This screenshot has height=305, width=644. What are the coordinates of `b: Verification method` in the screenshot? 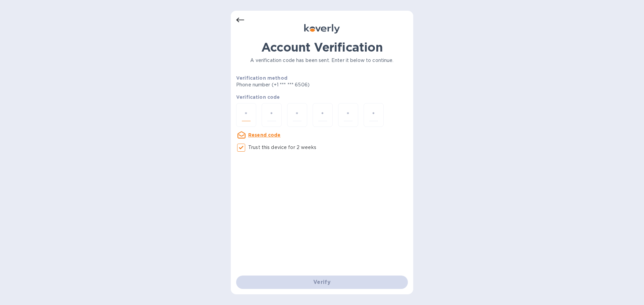 It's located at (262, 78).